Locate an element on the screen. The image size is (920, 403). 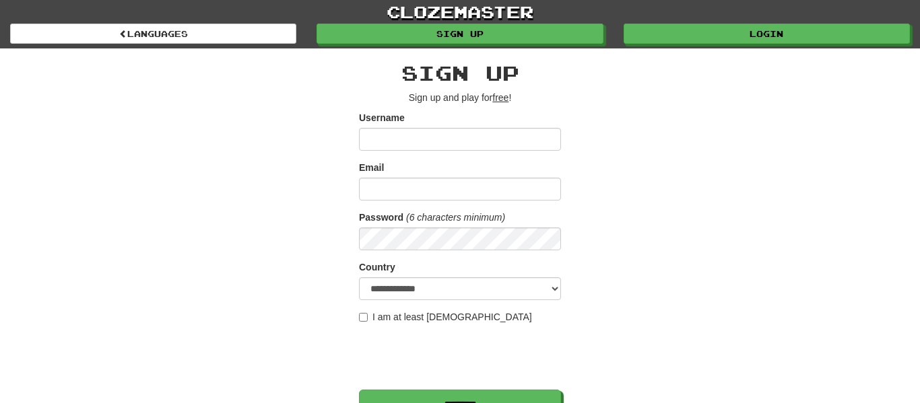
p: Sign up and play for ! is located at coordinates (460, 98).